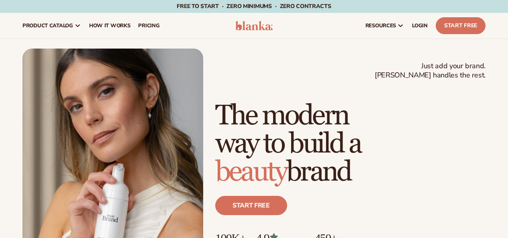  What do you see at coordinates (420, 26) in the screenshot?
I see `a: LOGIN` at bounding box center [420, 26].